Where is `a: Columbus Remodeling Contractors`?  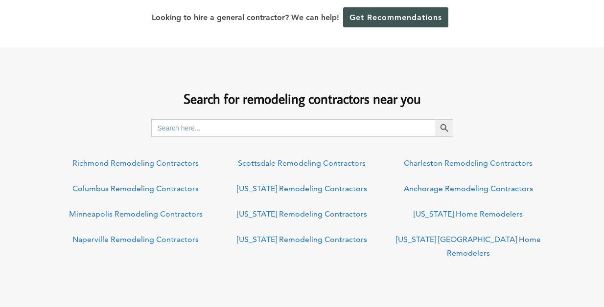 a: Columbus Remodeling Contractors is located at coordinates (135, 188).